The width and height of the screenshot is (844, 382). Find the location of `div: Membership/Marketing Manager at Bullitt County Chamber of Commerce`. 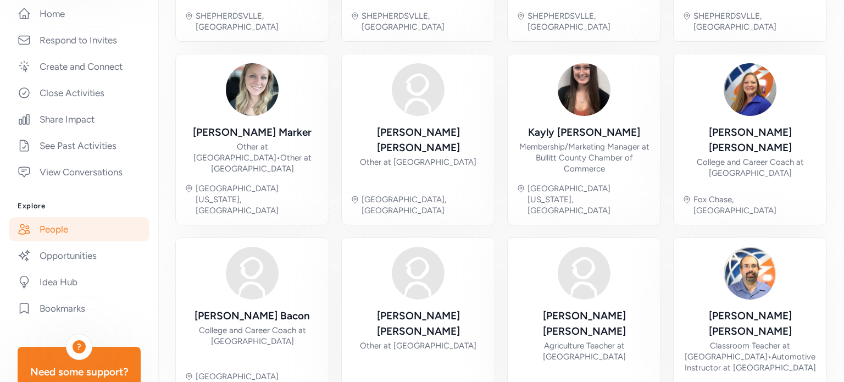

div: Membership/Marketing Manager at Bullitt County Chamber of Commerce is located at coordinates (584, 158).